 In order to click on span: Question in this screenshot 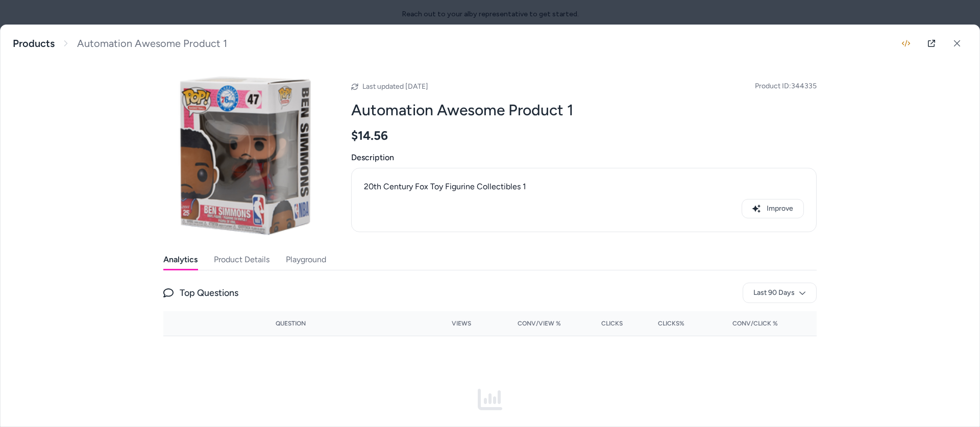, I will do `click(290, 324)`.